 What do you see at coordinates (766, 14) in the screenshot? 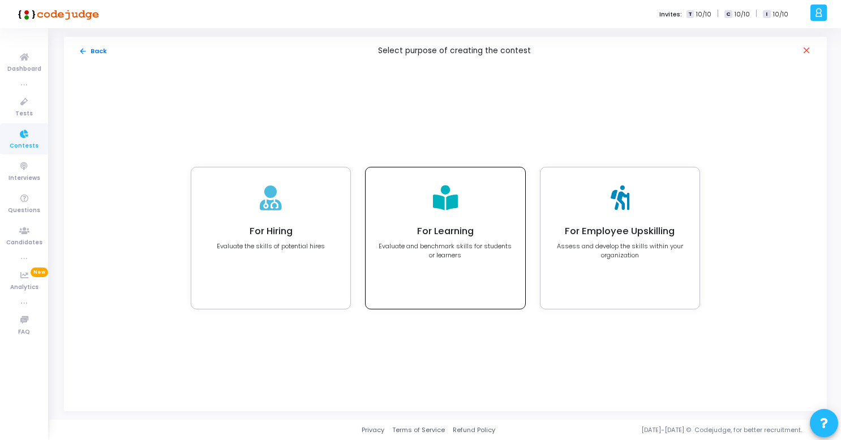
I see `span: I` at bounding box center [766, 14].